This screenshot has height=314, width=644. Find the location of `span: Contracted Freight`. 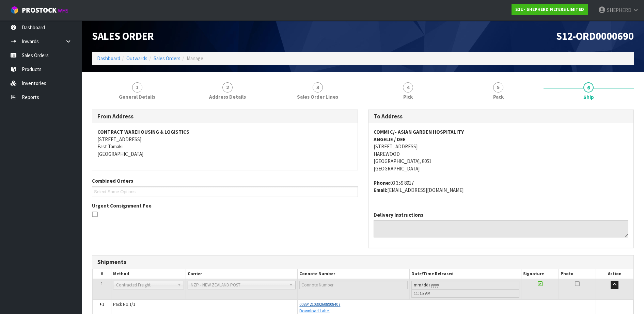

span: Contracted Freight is located at coordinates (145, 285).